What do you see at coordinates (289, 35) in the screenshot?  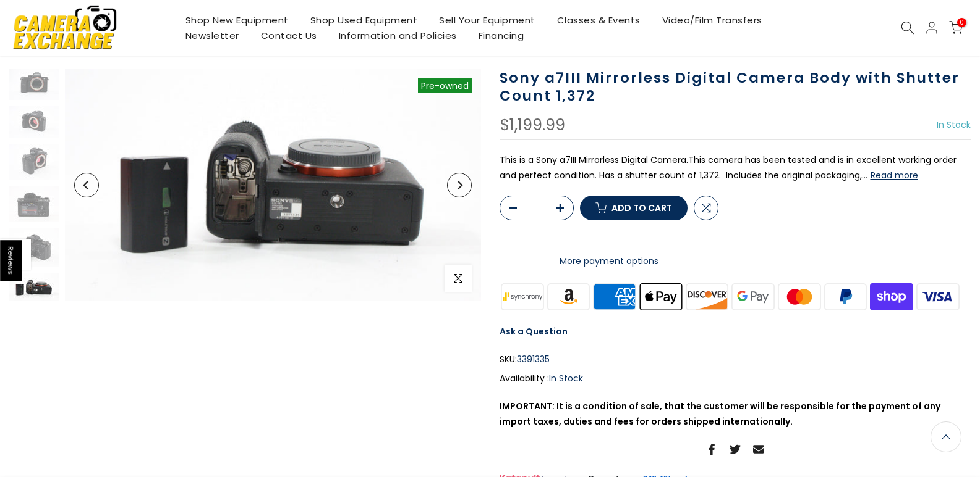 I see `a: Contact Us` at bounding box center [289, 35].